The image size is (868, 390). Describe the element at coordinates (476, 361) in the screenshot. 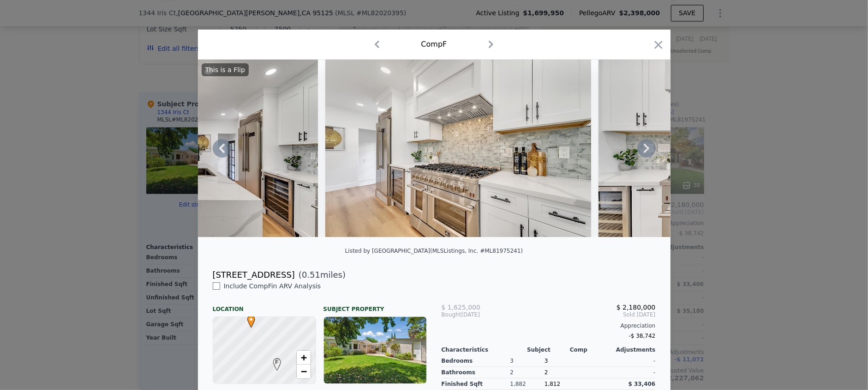

I see `div: Bedrooms` at that location.